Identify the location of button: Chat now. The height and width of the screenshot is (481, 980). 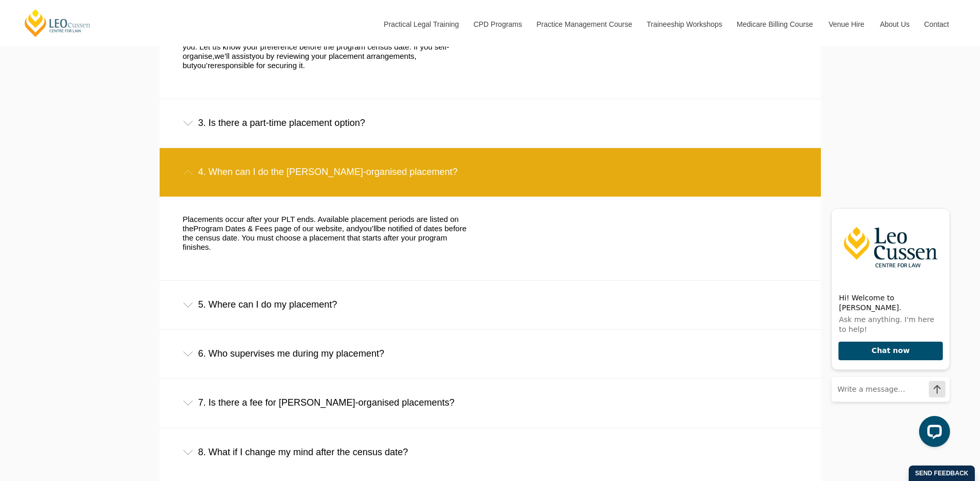
(68, 153).